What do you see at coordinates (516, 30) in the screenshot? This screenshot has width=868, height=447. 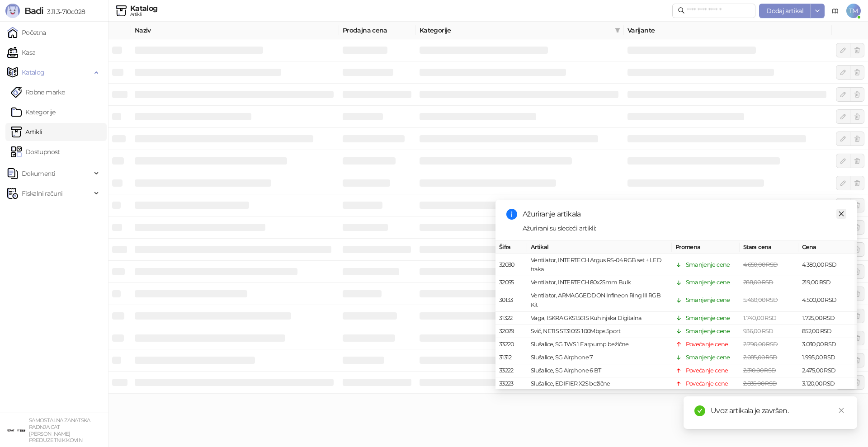 I see `span: Kategorije` at bounding box center [516, 30].